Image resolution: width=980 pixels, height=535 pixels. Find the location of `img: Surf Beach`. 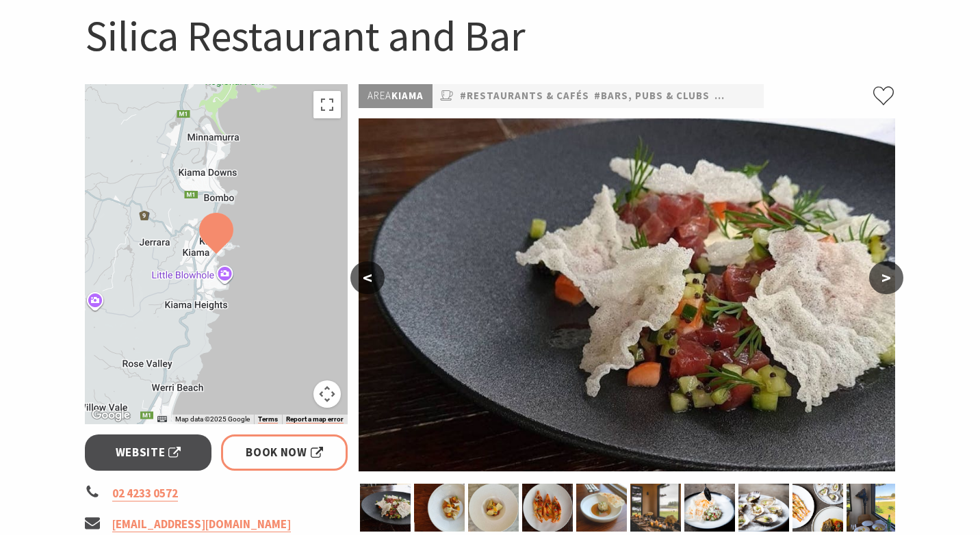

img: Surf Beach is located at coordinates (872, 508).